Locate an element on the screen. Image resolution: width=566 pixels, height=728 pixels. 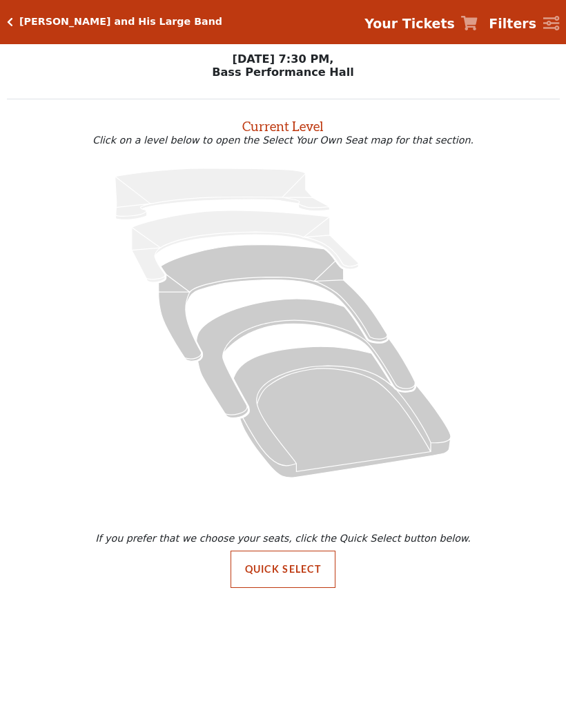
a: Filters is located at coordinates (524, 23).